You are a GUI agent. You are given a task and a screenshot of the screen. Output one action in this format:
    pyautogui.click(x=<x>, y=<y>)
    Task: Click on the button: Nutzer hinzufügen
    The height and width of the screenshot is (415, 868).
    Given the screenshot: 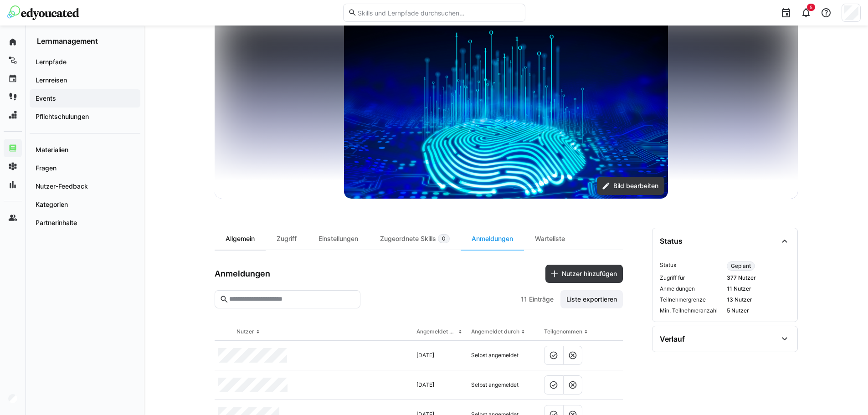 What is the action you would take?
    pyautogui.click(x=584, y=274)
    